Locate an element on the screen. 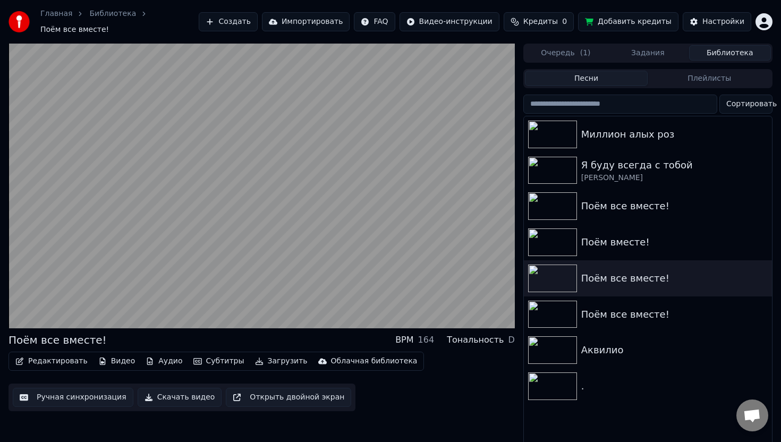 The image size is (781, 442). div: Тональность is located at coordinates (475, 340).